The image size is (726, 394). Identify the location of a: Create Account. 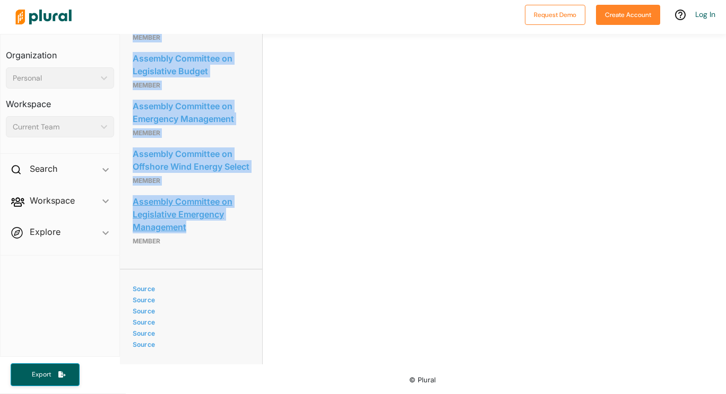
(628, 14).